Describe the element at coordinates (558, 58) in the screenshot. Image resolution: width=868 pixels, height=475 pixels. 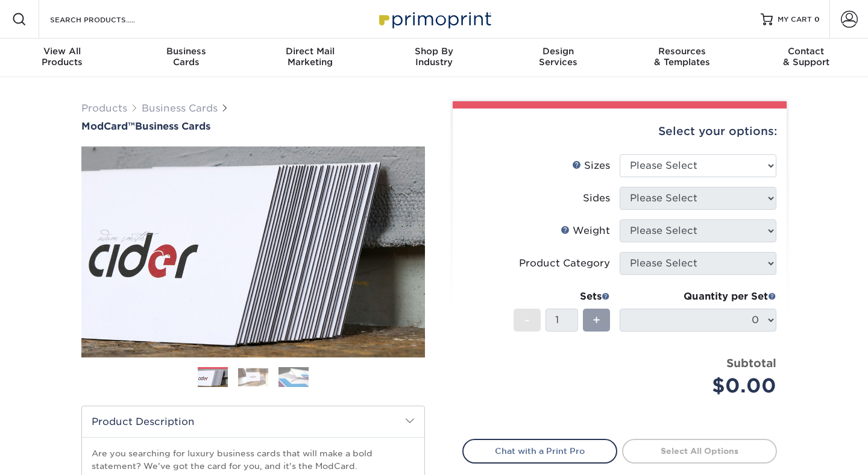
I see `a: DesignServices` at that location.